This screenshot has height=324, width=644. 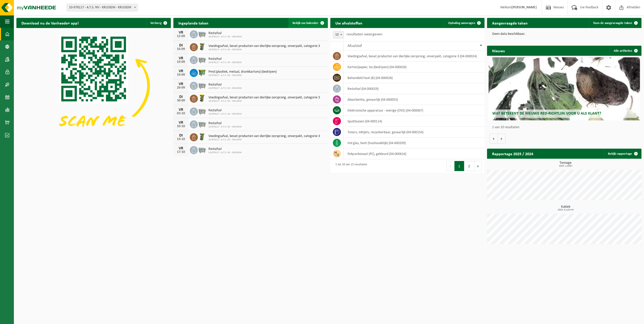 What do you see at coordinates (509, 23) in the screenshot?
I see `h2: Aangevraagde taken` at bounding box center [509, 23].